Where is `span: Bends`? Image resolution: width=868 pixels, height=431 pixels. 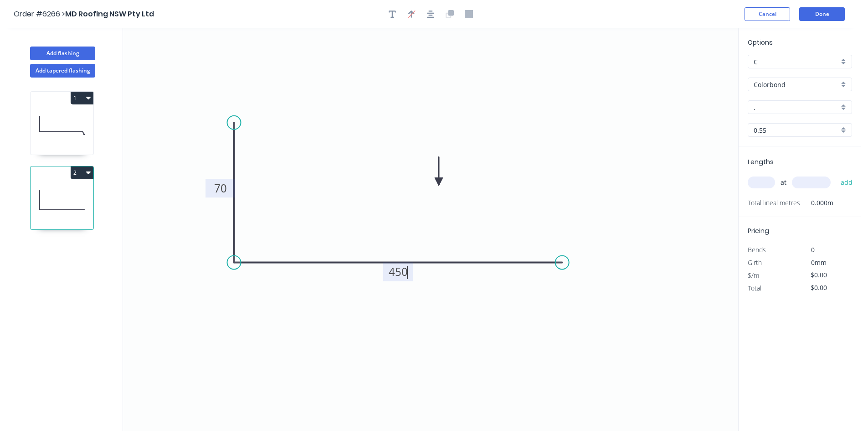
span: Bends is located at coordinates (756, 249).